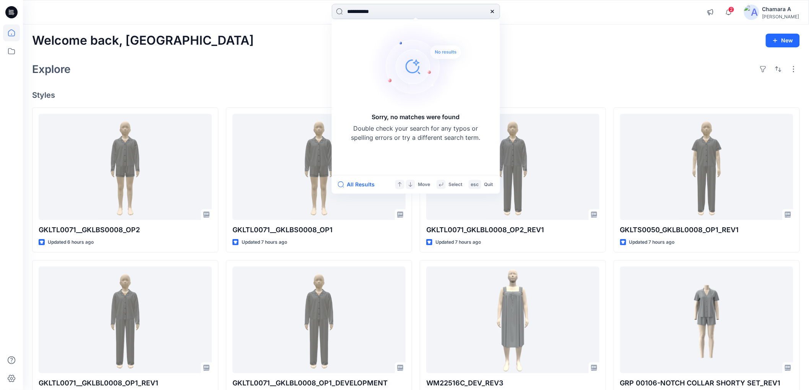 The width and height of the screenshot is (809, 390). I want to click on p: GKLTL0071__GKLBL0008_OP1_DEVELOPMENT, so click(319, 384).